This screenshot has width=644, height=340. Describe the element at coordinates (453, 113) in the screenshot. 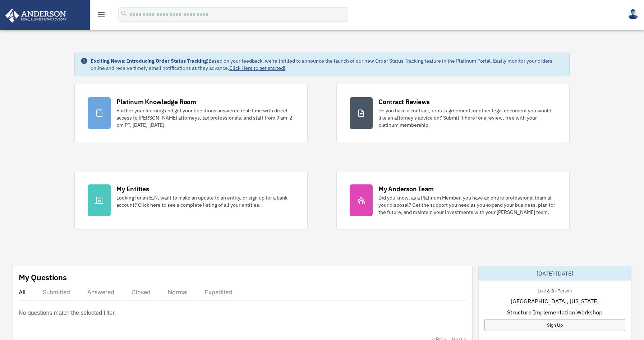

I see `a: Contract Reviews Do you have a contract, rental agreement, or other legal document you would like...` at that location.